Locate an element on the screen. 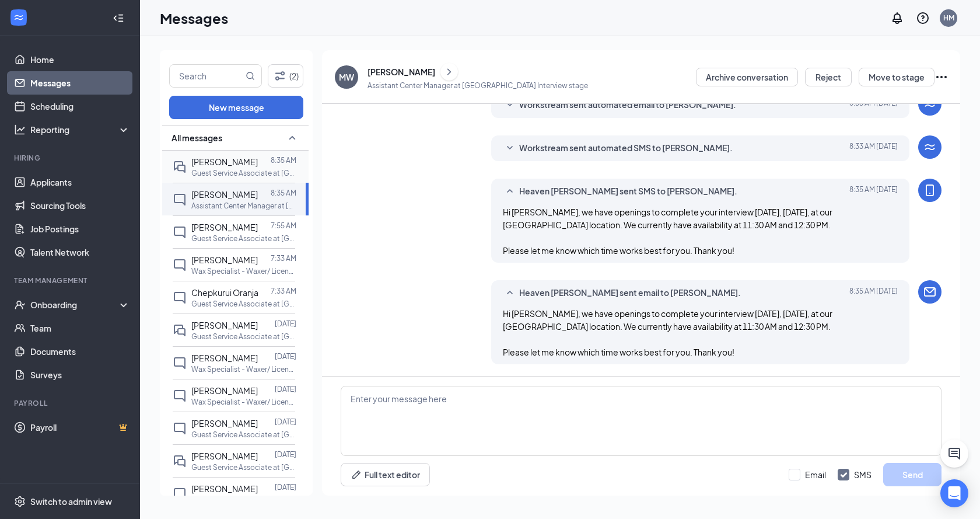 This screenshot has width=980, height=519. a: Talent Network is located at coordinates (80, 252).